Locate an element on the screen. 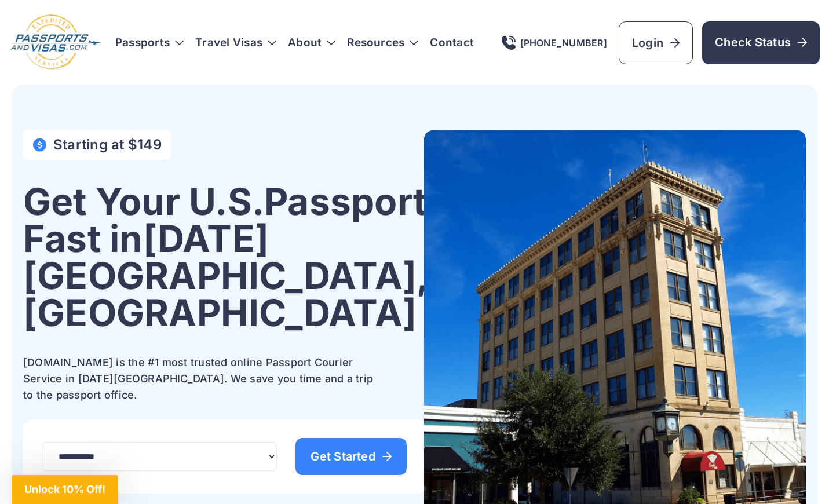  h4: Starting at $149 is located at coordinates (107, 145).